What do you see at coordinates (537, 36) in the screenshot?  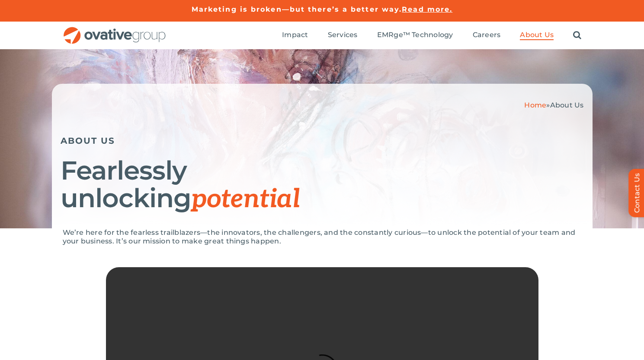 I see `a: About Us` at bounding box center [537, 36].